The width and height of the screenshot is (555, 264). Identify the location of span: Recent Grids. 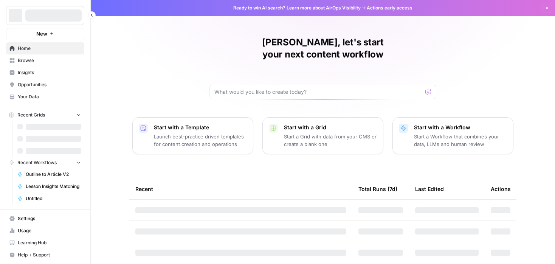
(31, 115).